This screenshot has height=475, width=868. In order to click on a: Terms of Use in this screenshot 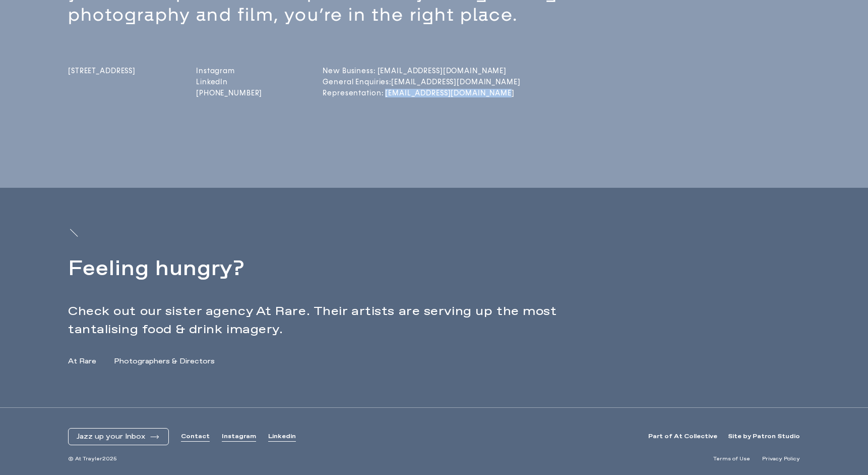, I will do `click(732, 458)`.